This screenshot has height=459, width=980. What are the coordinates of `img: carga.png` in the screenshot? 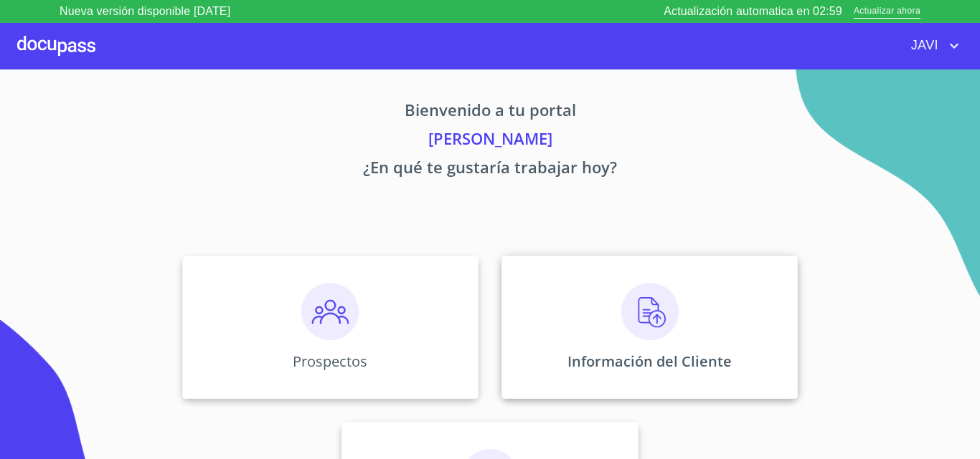 It's located at (650, 312).